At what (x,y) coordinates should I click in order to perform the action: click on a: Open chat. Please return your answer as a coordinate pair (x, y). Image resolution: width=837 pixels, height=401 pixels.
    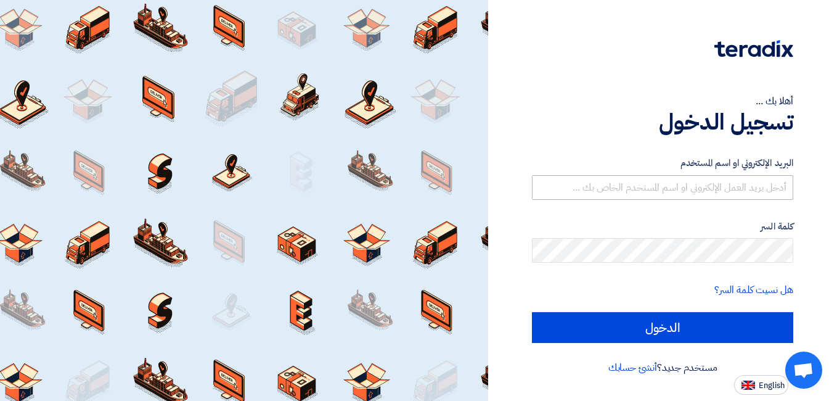
    Looking at the image, I should click on (804, 370).